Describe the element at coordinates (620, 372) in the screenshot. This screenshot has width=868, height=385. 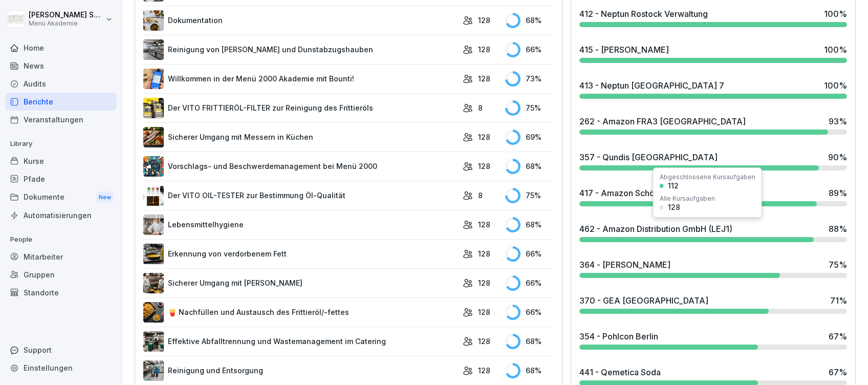
I see `div: 441 - Qemetica Soda` at that location.